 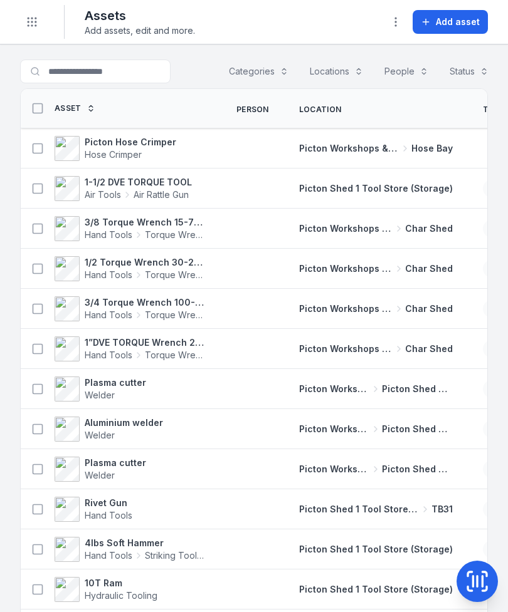 What do you see at coordinates (457, 22) in the screenshot?
I see `span: Add asset` at bounding box center [457, 22].